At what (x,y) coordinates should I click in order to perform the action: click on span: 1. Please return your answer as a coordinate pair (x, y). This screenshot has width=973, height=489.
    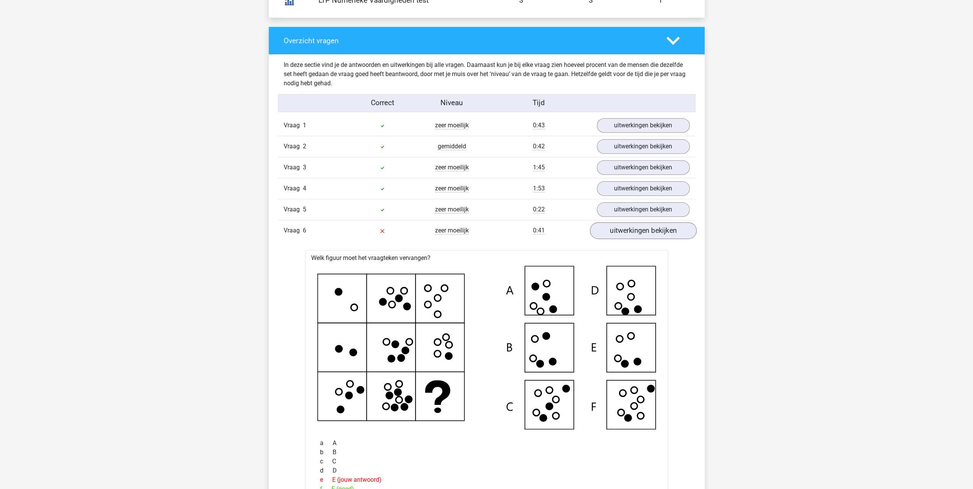
    Looking at the image, I should click on (304, 125).